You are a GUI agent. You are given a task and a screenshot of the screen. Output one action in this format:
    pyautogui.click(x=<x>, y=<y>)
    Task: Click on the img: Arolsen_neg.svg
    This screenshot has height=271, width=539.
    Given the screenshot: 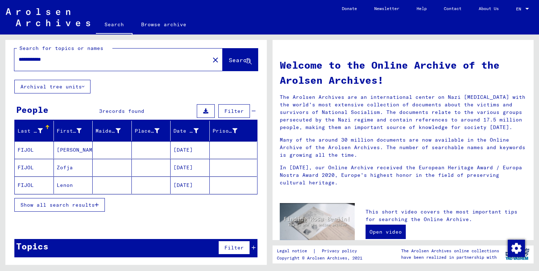 What is the action you would take?
    pyautogui.click(x=48, y=17)
    